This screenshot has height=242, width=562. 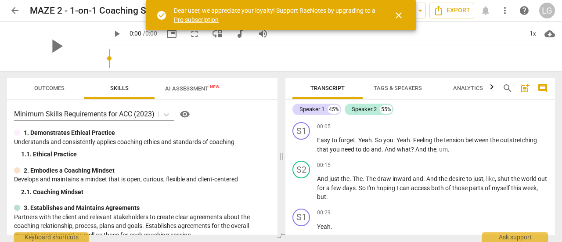 I want to click on div: 55%, so click(x=386, y=109).